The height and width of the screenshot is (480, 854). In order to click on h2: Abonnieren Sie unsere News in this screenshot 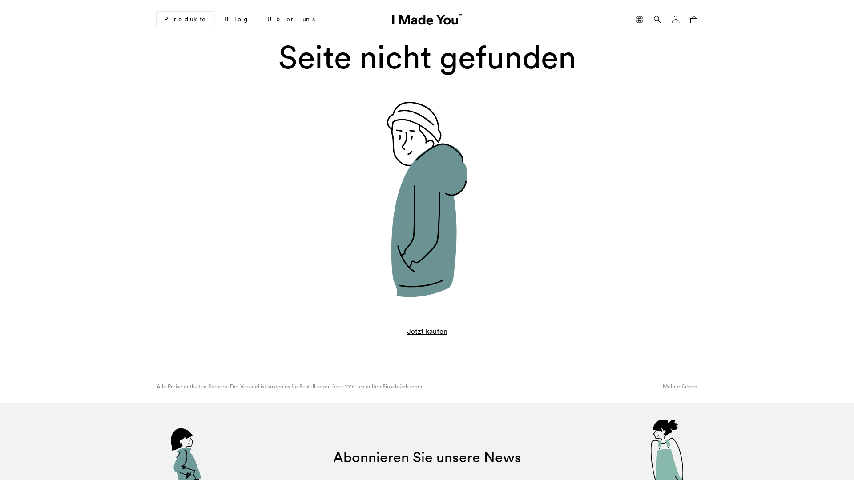, I will do `click(427, 457)`.